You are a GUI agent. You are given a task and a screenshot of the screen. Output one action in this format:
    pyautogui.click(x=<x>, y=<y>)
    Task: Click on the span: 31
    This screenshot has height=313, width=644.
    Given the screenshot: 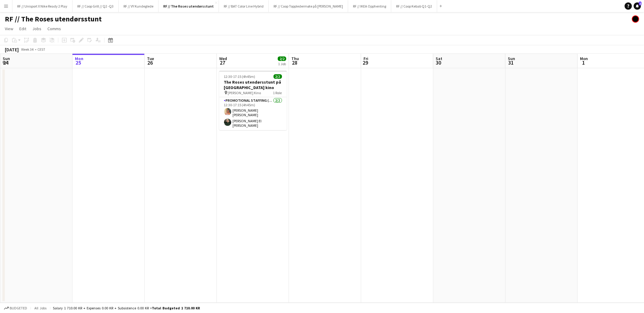 What is the action you would take?
    pyautogui.click(x=511, y=63)
    